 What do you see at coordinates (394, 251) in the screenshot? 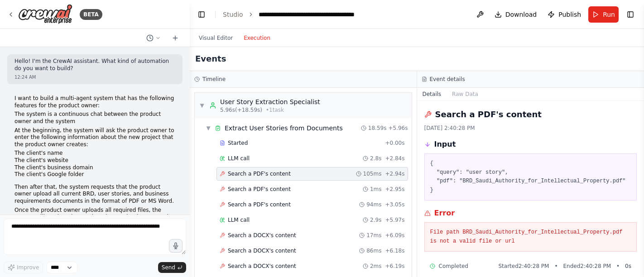
I see `span: + 6.18s` at bounding box center [394, 251].